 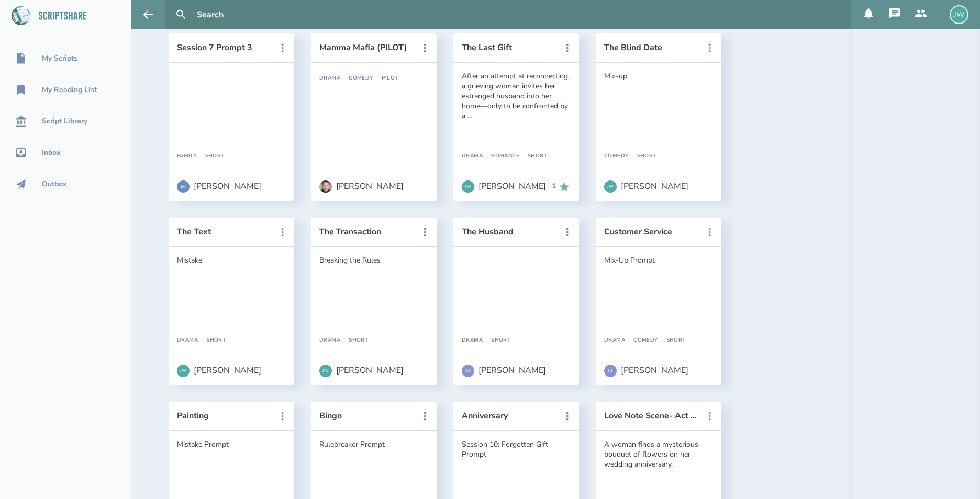 I want to click on div: My Reading List, so click(x=69, y=90).